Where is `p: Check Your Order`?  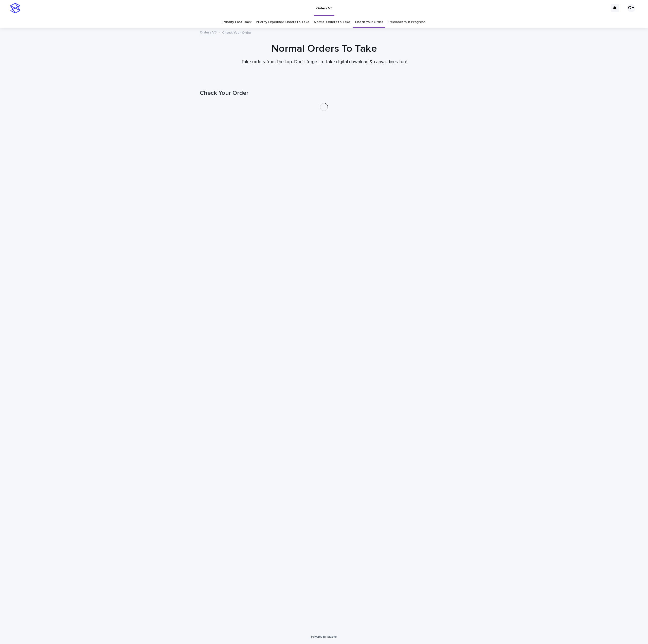 p: Check Your Order is located at coordinates (237, 32).